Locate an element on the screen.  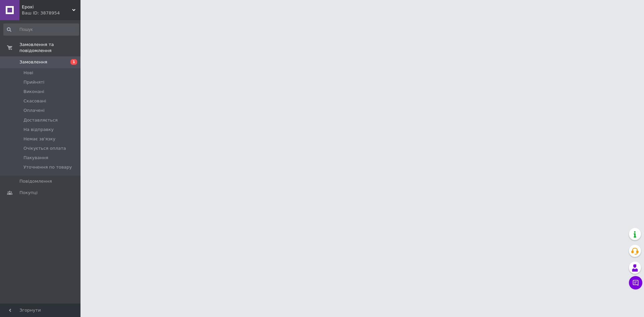
span: Epoxi is located at coordinates (47, 7).